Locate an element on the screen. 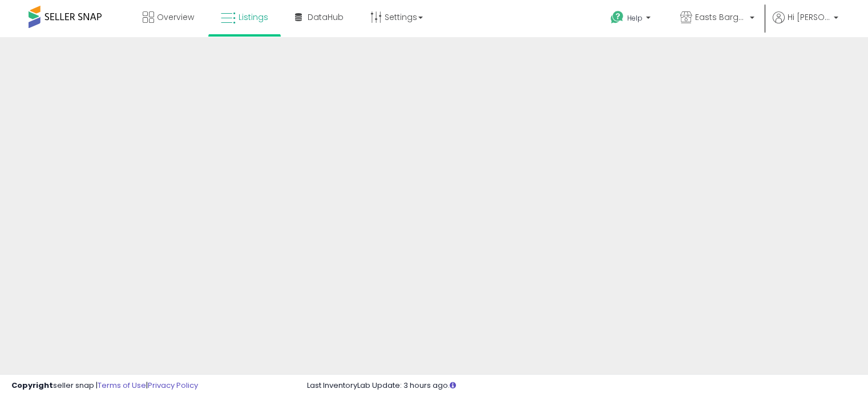  a: Help is located at coordinates (632, 20).